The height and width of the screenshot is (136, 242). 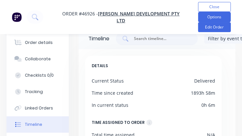 What do you see at coordinates (38, 75) in the screenshot?
I see `button: Checklists 0/0` at bounding box center [38, 75].